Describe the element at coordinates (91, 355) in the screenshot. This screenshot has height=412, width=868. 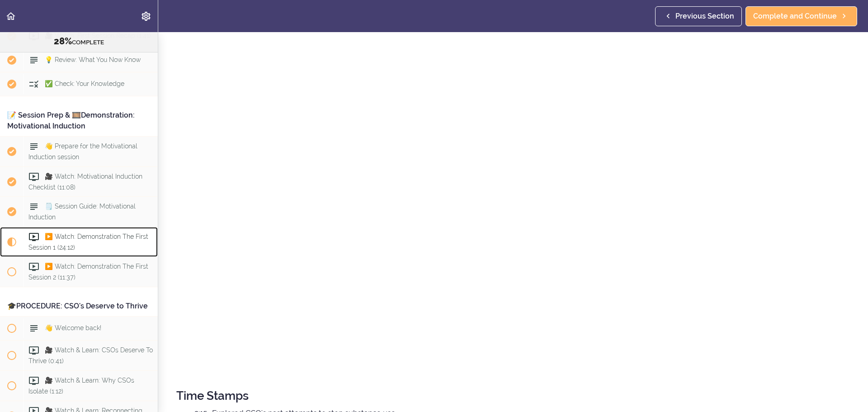
I see `span: 🎥 Watch & Learn: CSOs Deserve To Thrive (0:41)` at that location.